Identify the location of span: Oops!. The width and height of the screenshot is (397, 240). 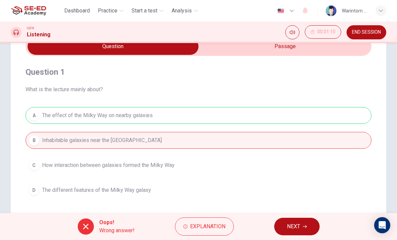
(117, 222).